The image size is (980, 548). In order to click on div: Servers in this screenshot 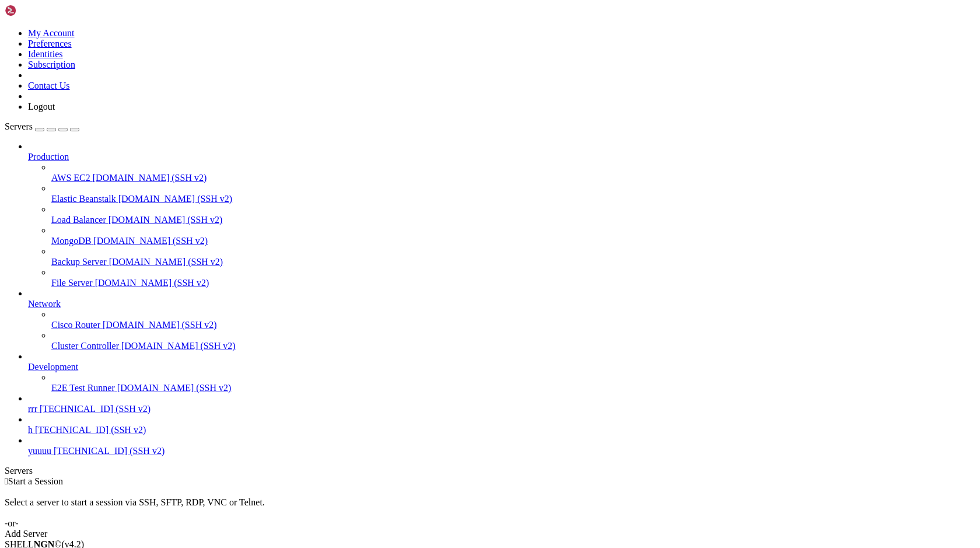, I will do `click(490, 471)`.